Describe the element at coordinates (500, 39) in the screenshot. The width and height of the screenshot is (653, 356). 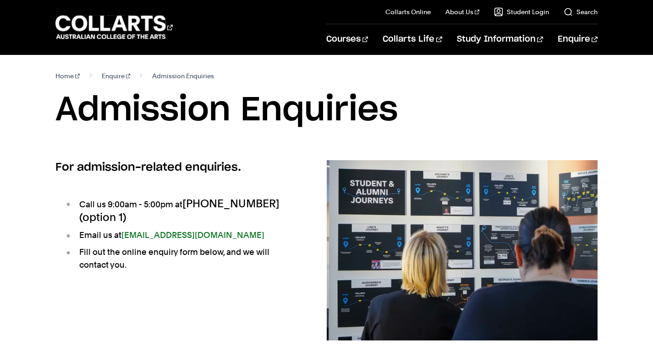
I see `a: Study Information` at that location.